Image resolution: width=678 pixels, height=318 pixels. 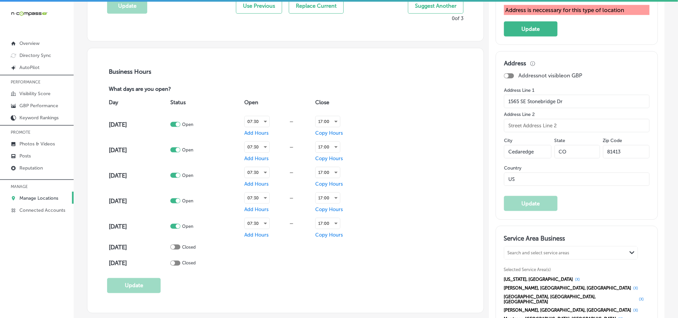 What do you see at coordinates (457, 18) in the screenshot?
I see `p: 0 of 3` at bounding box center [457, 18].